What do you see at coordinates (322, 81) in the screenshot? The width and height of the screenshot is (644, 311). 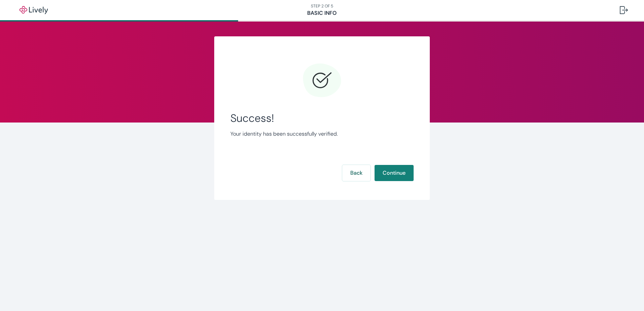 I see `svg: Checkmark icon` at bounding box center [322, 81].